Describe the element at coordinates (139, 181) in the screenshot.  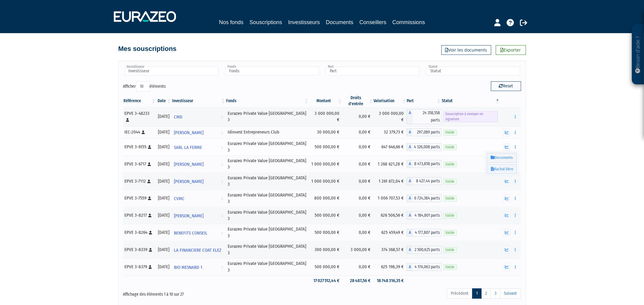
I see `div: EPVE 3-7112` at that location.